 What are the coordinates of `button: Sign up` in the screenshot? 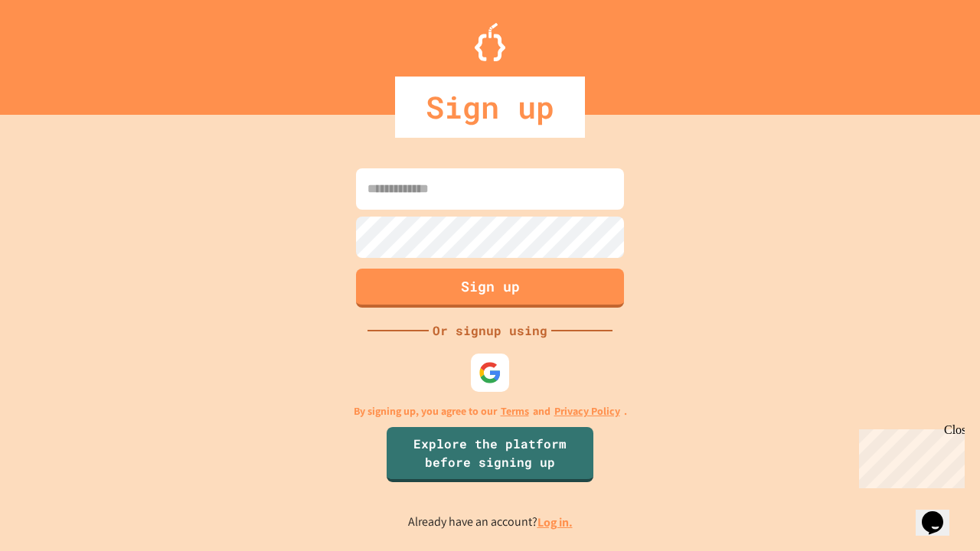 It's located at (490, 288).